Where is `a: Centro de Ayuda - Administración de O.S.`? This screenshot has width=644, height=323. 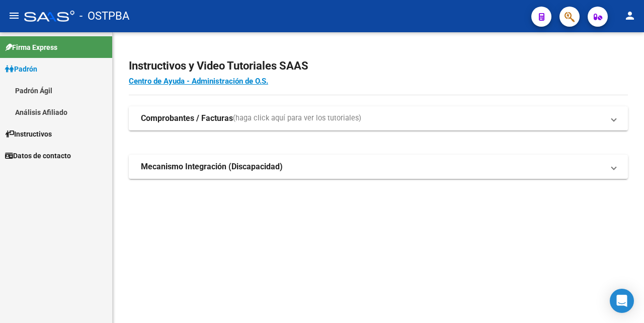 a: Centro de Ayuda - Administración de O.S. is located at coordinates (198, 81).